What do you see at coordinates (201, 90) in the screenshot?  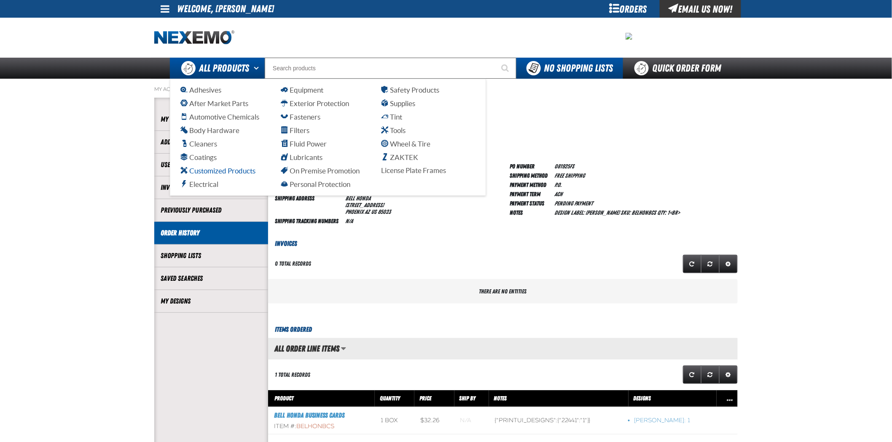 I see `span: Adhesives` at bounding box center [201, 90].